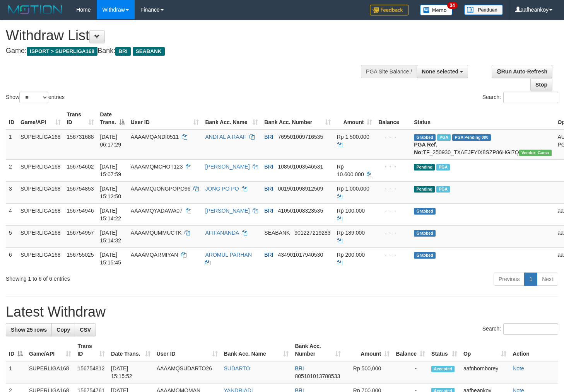  Describe the element at coordinates (154, 137) in the screenshot. I see `span: AAAAMQANDI0511` at that location.